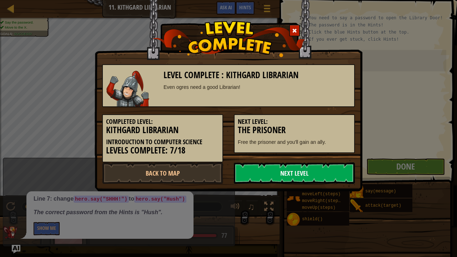 The height and width of the screenshot is (257, 457). Describe the element at coordinates (294, 130) in the screenshot. I see `h3: The Prisoner` at that location.